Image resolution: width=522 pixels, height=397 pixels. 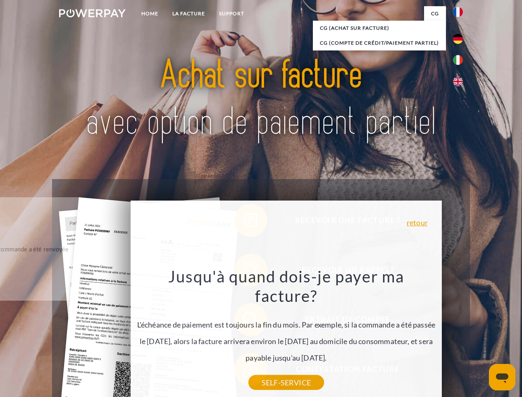 I want to click on div: L'échéance de paiement est toujours la fin du mois. Par exemple, si la commande a été passée le [..., so click(x=287, y=324).